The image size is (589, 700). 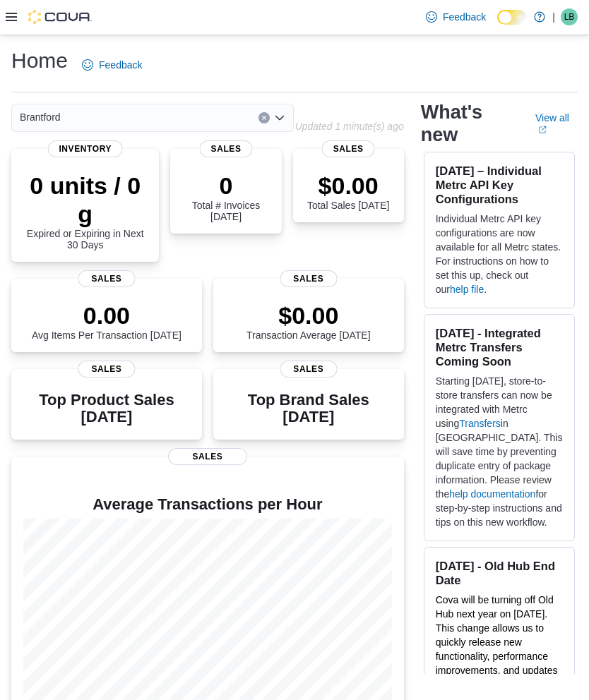 I want to click on a: help file, so click(x=467, y=289).